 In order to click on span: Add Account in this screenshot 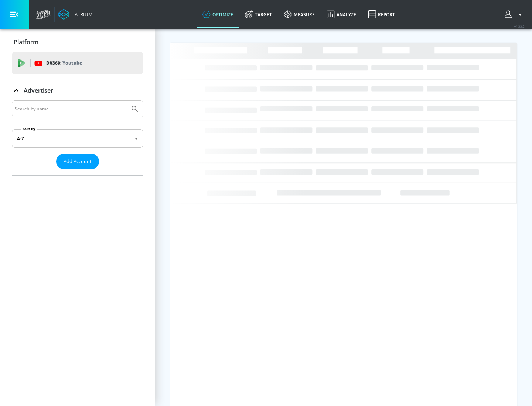, I will do `click(78, 161)`.